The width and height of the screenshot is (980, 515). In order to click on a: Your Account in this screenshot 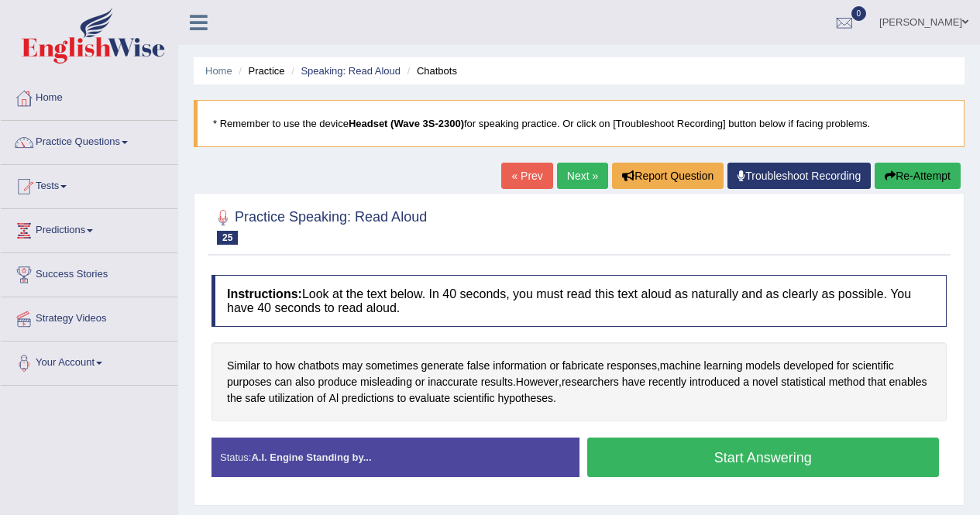, I will do `click(89, 360)`.